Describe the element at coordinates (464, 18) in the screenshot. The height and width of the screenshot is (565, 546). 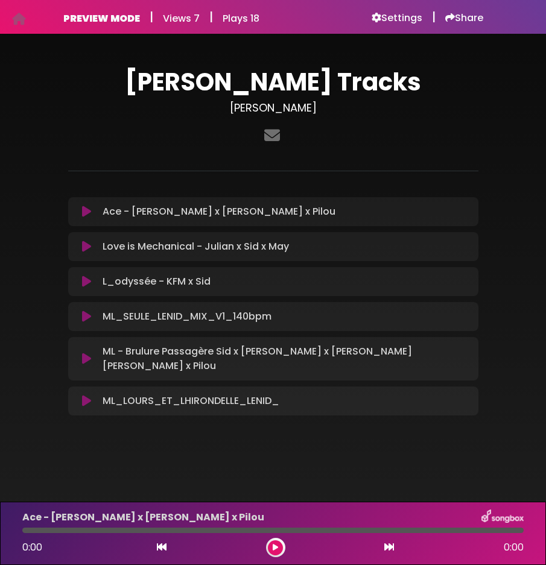
I see `a: Share` at that location.